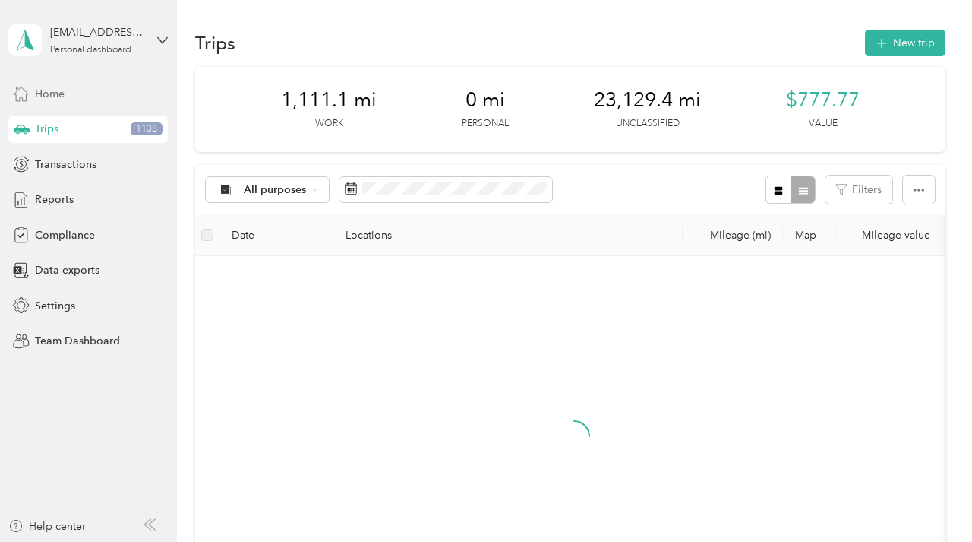 The width and height of the screenshot is (972, 542). What do you see at coordinates (647, 100) in the screenshot?
I see `span: 23,129.4 mi` at bounding box center [647, 100].